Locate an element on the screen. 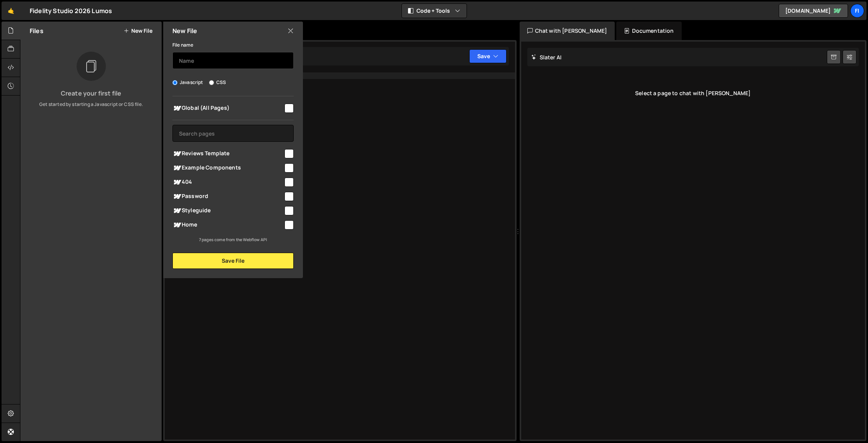 The height and width of the screenshot is (443, 868). span: Password is located at coordinates (228, 197).